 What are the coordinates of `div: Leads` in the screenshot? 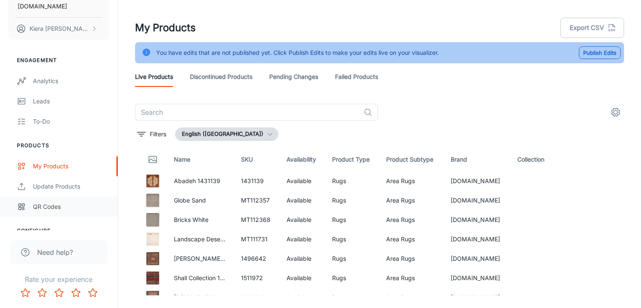 It's located at (71, 101).